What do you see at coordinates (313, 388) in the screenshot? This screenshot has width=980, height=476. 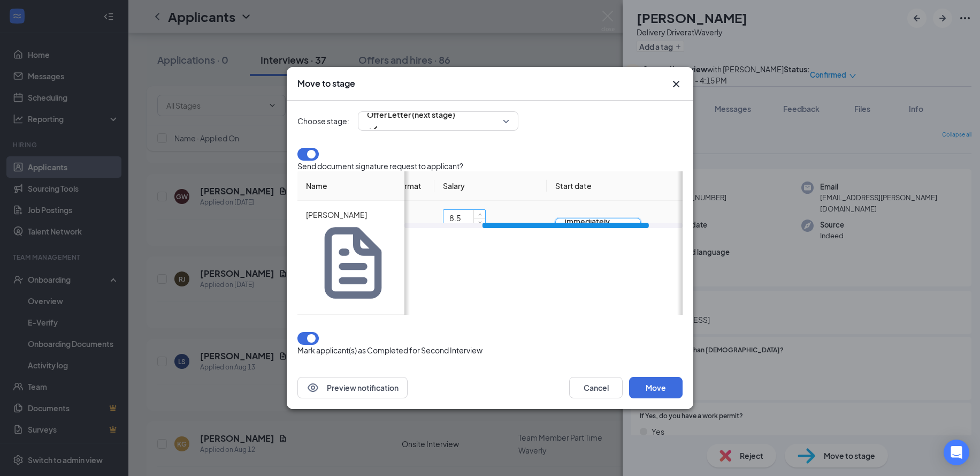 I see `svg: Eye` at bounding box center [313, 388].